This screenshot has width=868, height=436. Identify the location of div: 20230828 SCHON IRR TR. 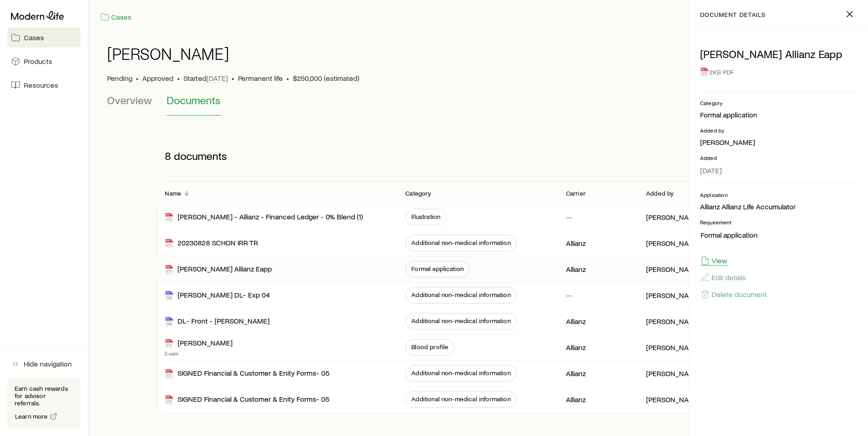
(211, 244).